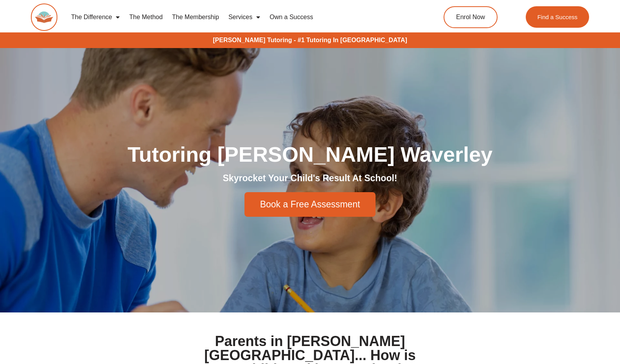 The width and height of the screenshot is (620, 364). I want to click on span: Enrol Now, so click(471, 17).